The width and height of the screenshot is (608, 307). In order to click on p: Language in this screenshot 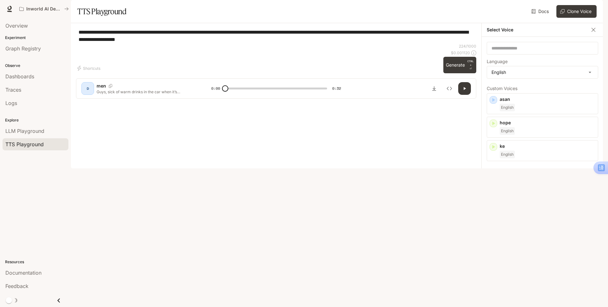, I will do `click(497, 61)`.